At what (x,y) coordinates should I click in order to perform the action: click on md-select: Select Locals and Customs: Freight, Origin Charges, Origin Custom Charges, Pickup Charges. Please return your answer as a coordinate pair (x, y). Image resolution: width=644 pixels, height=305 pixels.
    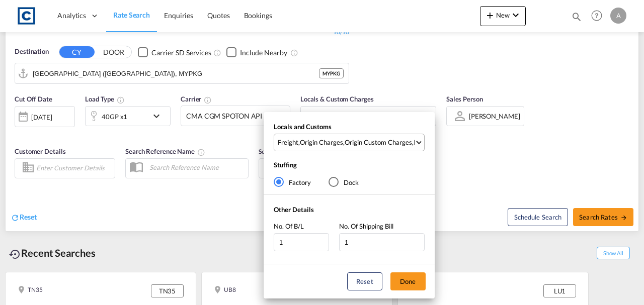
    Looking at the image, I should click on (349, 142).